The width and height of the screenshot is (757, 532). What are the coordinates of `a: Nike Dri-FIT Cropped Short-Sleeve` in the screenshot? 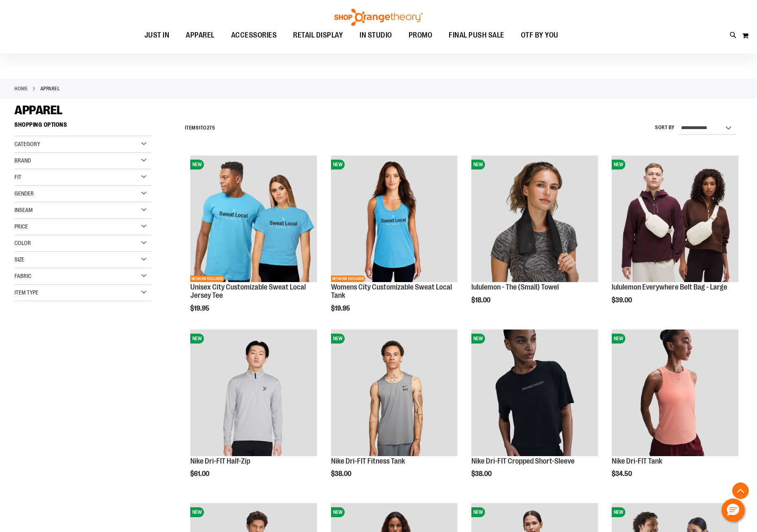 It's located at (523, 461).